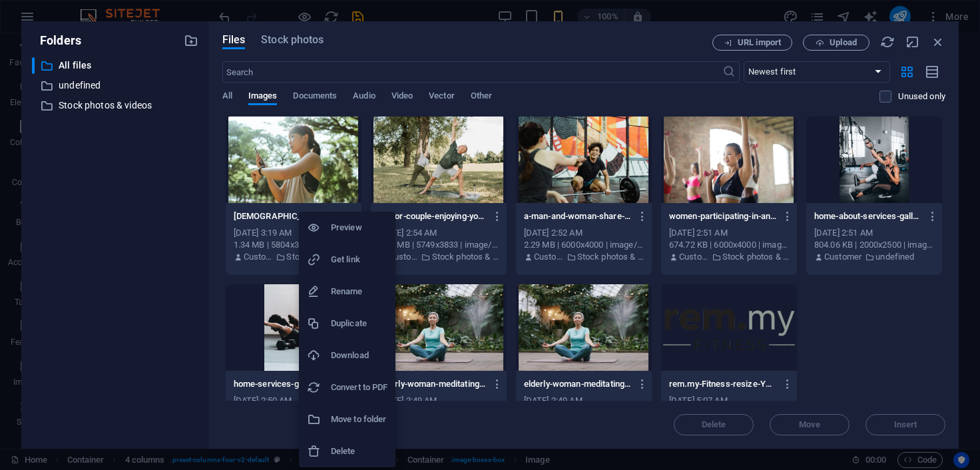 This screenshot has width=980, height=470. What do you see at coordinates (359, 451) in the screenshot?
I see `h6: Delete` at bounding box center [359, 451].